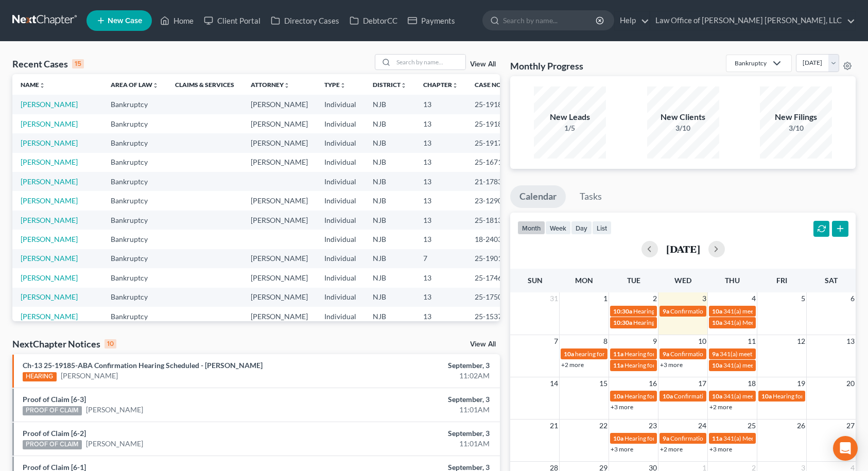  What do you see at coordinates (554, 299) in the screenshot?
I see `span: 31` at bounding box center [554, 299].